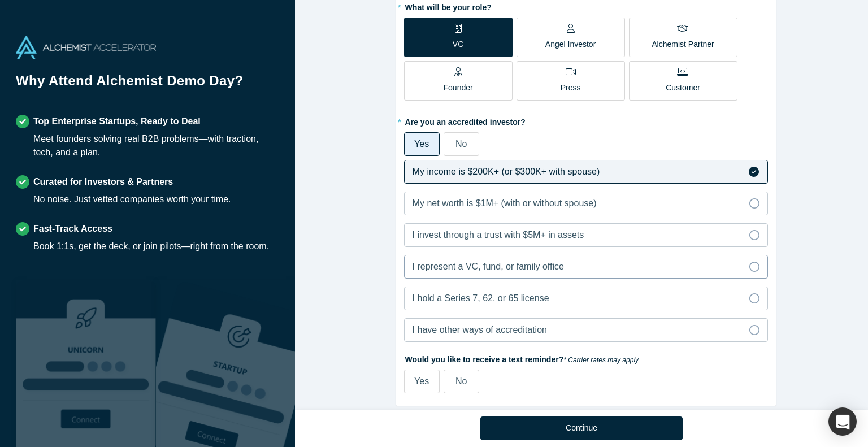  Describe the element at coordinates (504, 203) in the screenshot. I see `span: My net worth is $1M+ (with or without spouse)` at that location.